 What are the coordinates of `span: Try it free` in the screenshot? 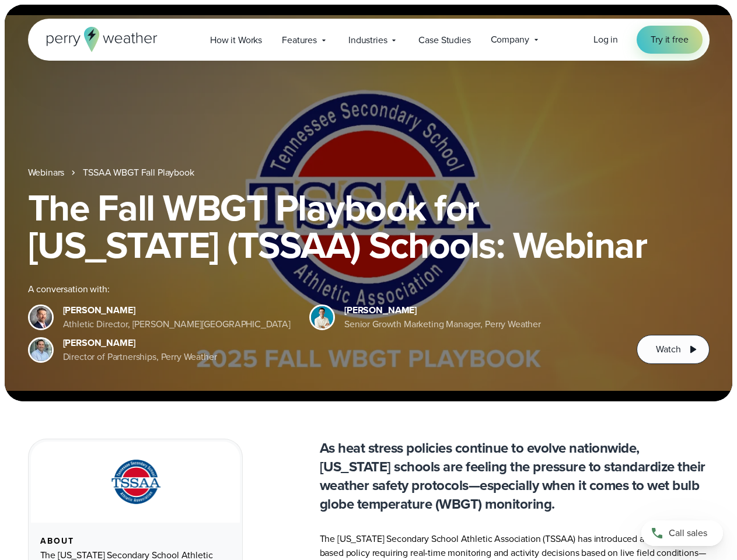 It's located at (669, 40).